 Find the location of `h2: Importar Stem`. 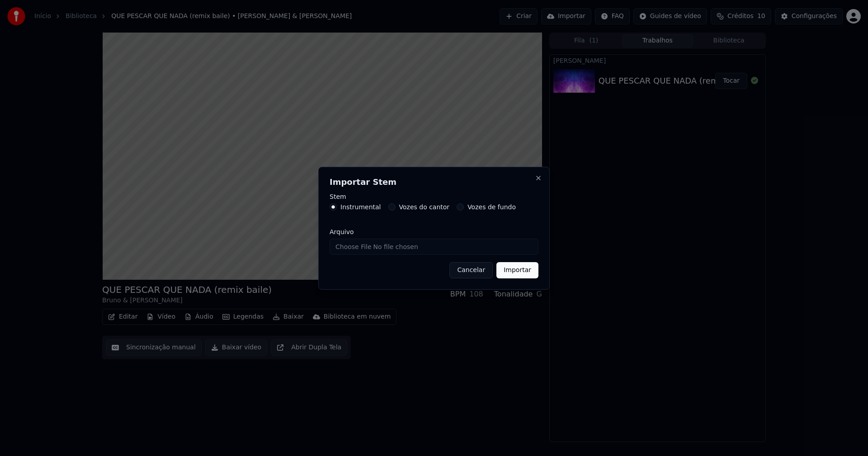

h2: Importar Stem is located at coordinates (434, 182).